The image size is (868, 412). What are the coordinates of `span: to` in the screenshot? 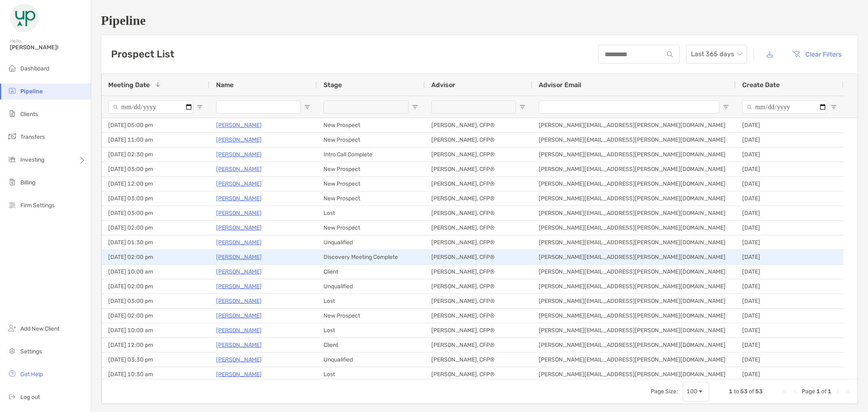 It's located at (736, 391).